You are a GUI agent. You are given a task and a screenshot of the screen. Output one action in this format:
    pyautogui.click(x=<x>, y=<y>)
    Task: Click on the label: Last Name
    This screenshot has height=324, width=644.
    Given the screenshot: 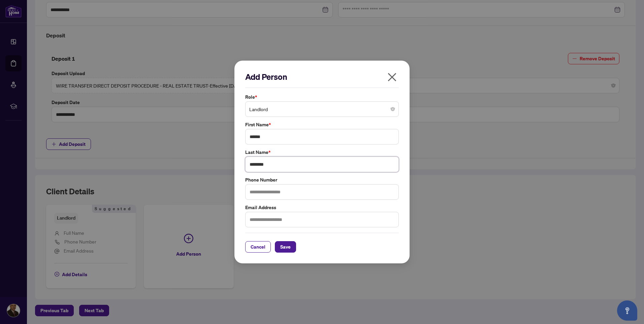 What is the action you would take?
    pyautogui.click(x=322, y=152)
    